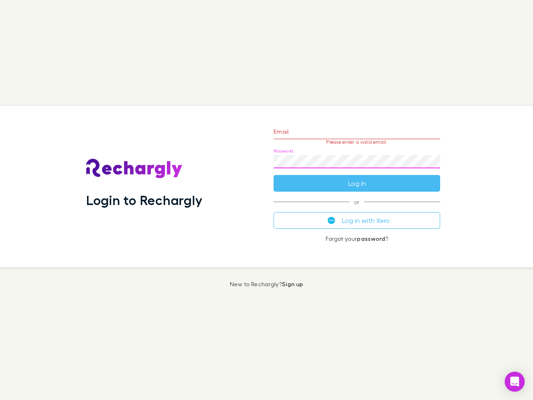 The image size is (533, 400). I want to click on a: Sign up, so click(293, 284).